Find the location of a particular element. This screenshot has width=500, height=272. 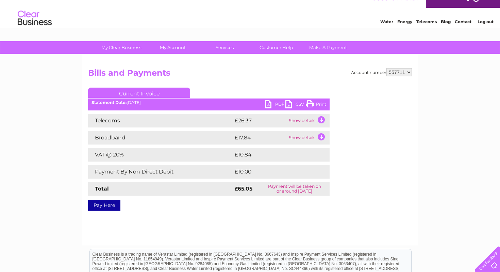

td: Broadband is located at coordinates (161, 138).